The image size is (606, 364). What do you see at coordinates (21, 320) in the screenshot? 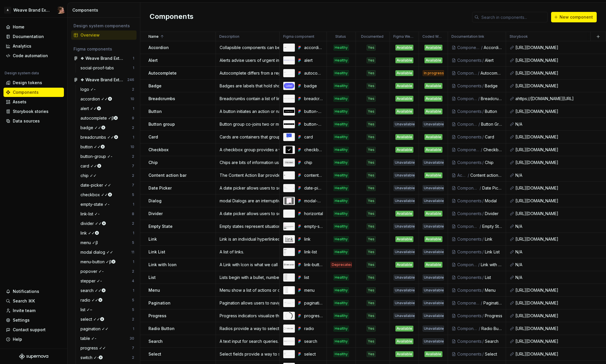
I see `div: Settings` at bounding box center [21, 320].